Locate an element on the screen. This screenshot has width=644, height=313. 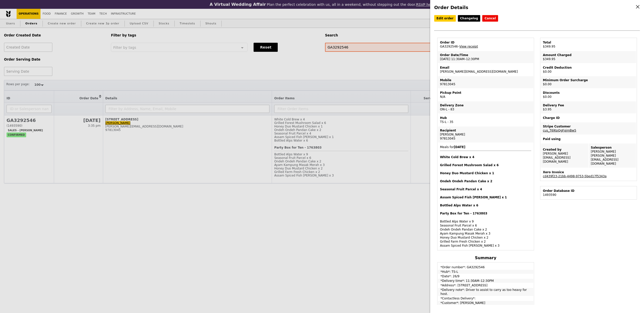
a: View receipt is located at coordinates (468, 47).